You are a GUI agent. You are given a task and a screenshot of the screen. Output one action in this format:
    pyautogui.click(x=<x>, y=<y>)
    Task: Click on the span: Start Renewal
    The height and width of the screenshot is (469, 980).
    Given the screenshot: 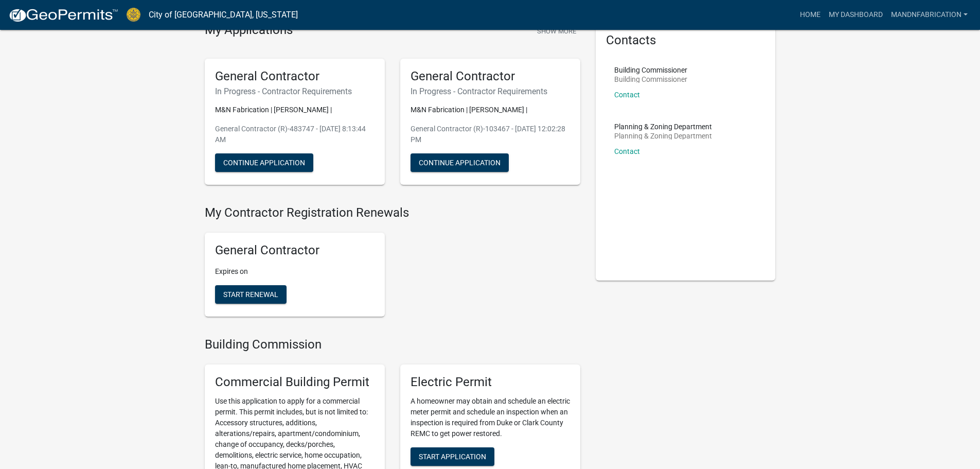 What is the action you would take?
    pyautogui.click(x=251, y=294)
    